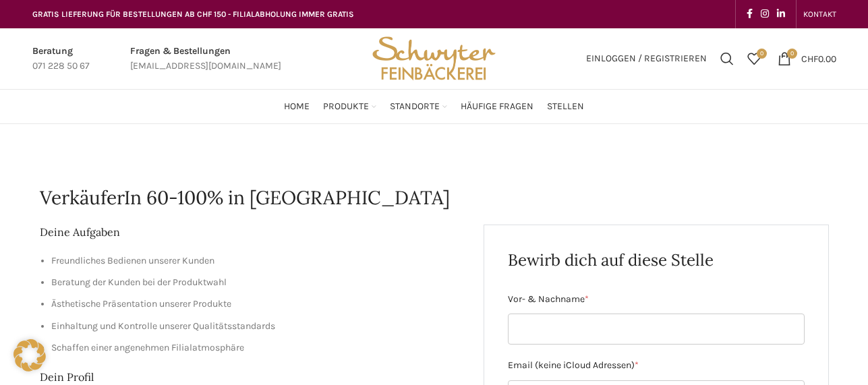 The height and width of the screenshot is (385, 868). Describe the element at coordinates (819, 14) in the screenshot. I see `span: KONTAKT` at that location.